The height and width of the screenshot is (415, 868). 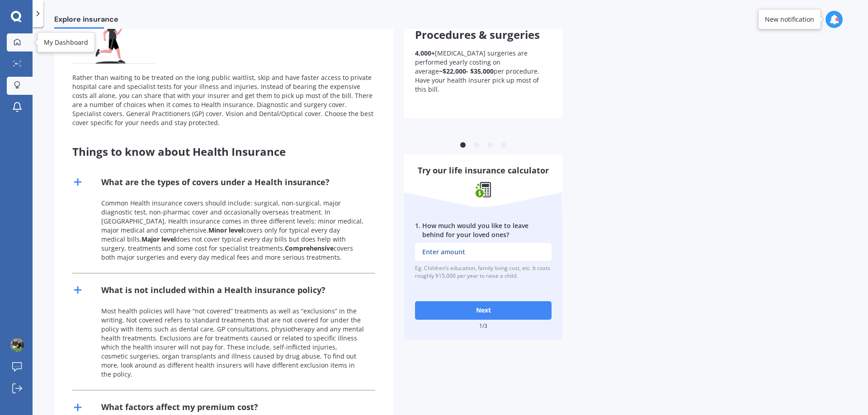 What do you see at coordinates (417, 231) in the screenshot?
I see `div: 1 .` at bounding box center [417, 231].